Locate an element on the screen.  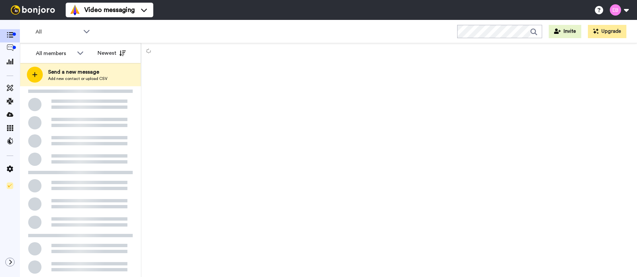
span: Add new contact or upload CSV is located at coordinates (78, 79).